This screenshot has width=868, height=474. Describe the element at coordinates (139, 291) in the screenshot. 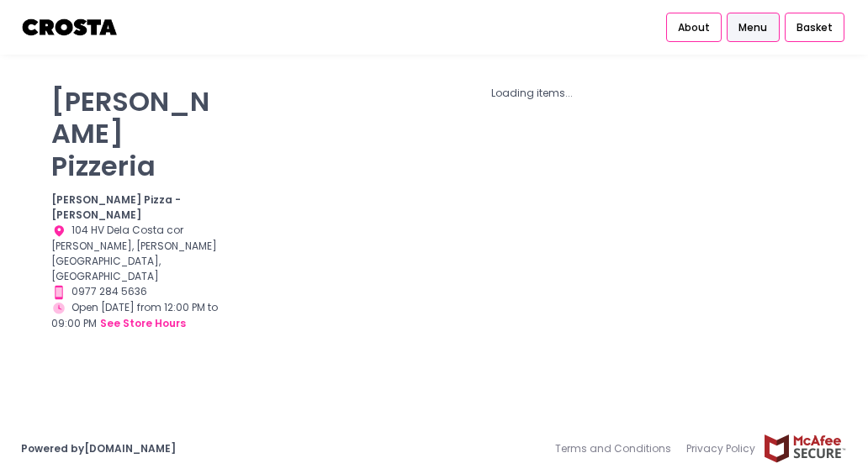

I see `div: 0977 284 5636` at that location.